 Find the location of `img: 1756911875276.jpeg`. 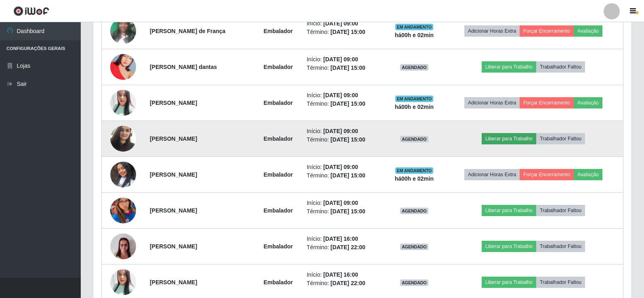

img: 1756911875276.jpeg is located at coordinates (123, 211).